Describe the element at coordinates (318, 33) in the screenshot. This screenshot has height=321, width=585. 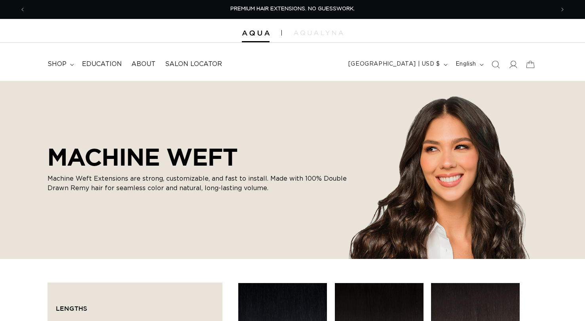
I see `img: aqualyna.com` at that location.